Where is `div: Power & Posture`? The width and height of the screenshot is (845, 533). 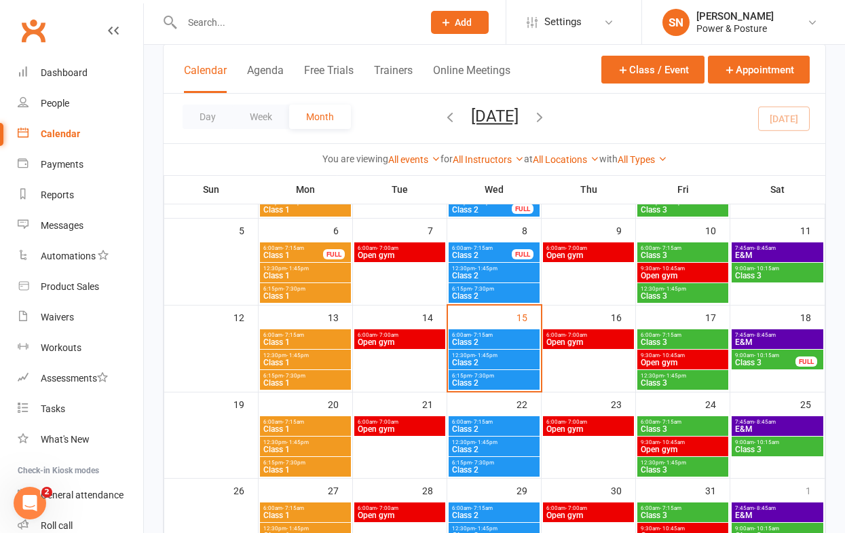 div: Power & Posture is located at coordinates (735, 28).